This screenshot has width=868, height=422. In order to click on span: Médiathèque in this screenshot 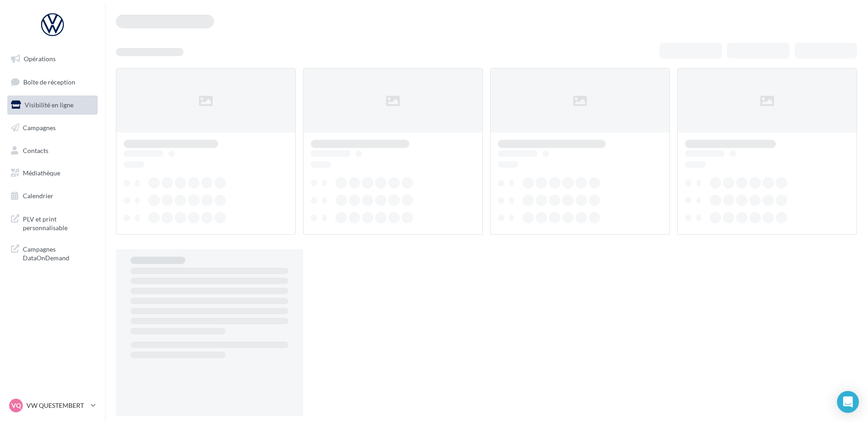, I will do `click(41, 173)`.